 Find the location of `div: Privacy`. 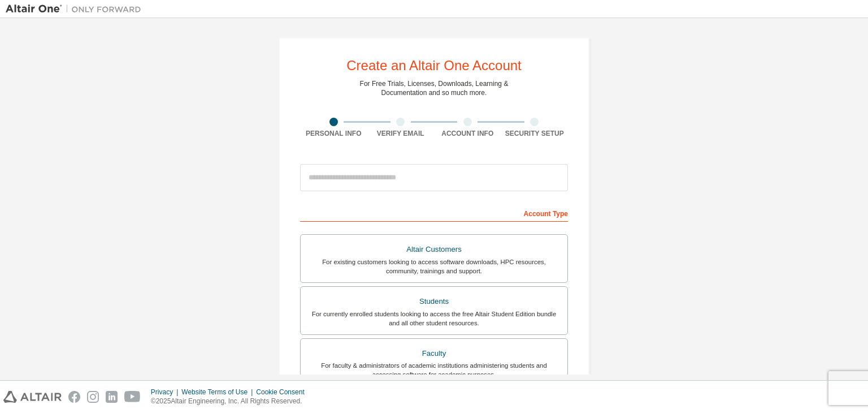

div: Privacy is located at coordinates (166, 392).